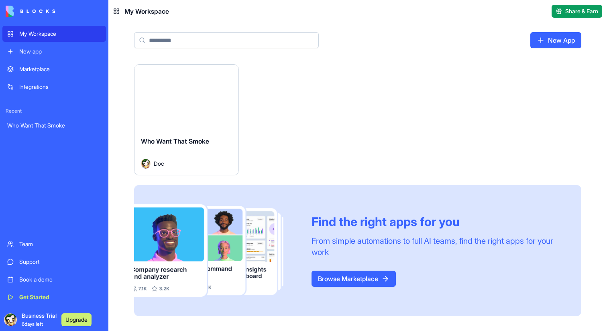  I want to click on span: Share & Earn, so click(582, 11).